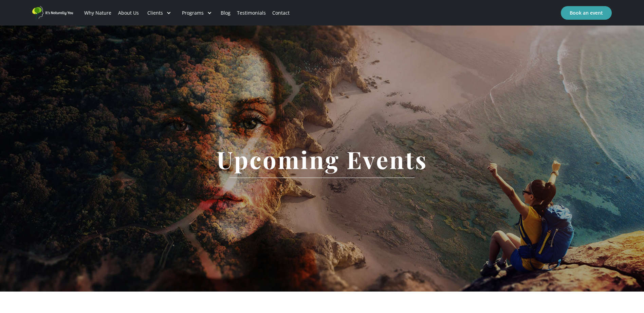 The height and width of the screenshot is (313, 644). I want to click on a: Blog, so click(225, 13).